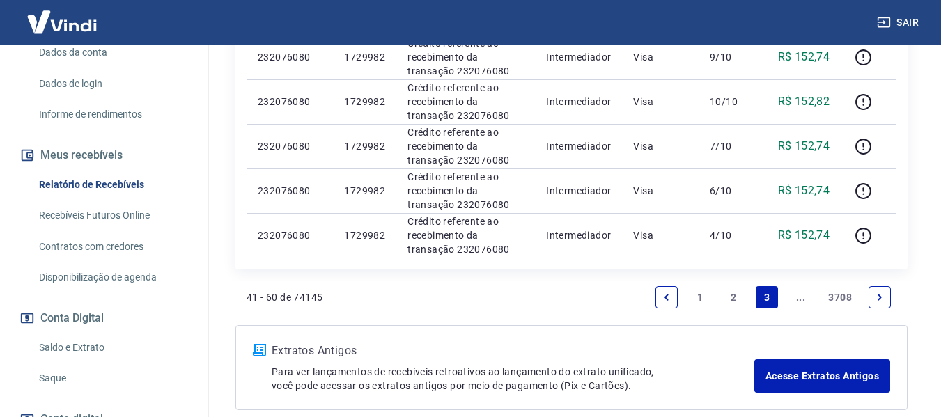  I want to click on p: 10/10, so click(730, 102).